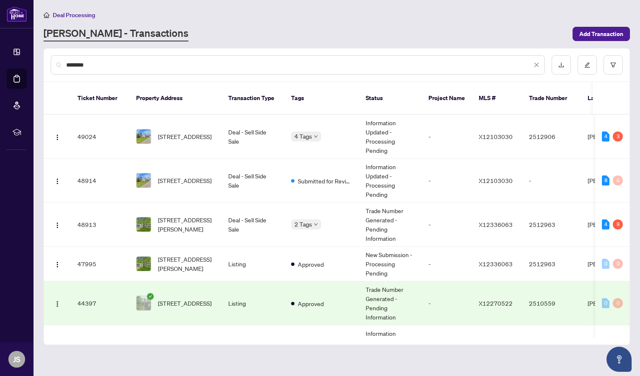 Image resolution: width=640 pixels, height=376 pixels. Describe the element at coordinates (325, 181) in the screenshot. I see `span: Submitted for Review` at that location.